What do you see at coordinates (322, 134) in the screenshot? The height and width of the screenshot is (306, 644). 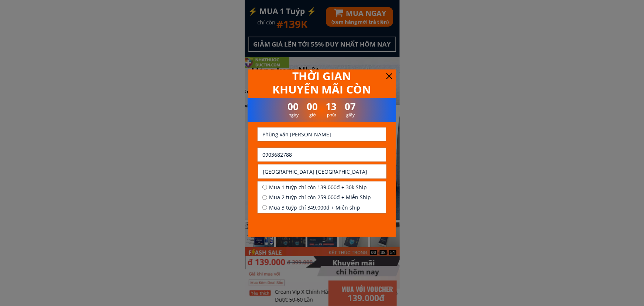 I see `input: Họ và tên` at bounding box center [322, 134].